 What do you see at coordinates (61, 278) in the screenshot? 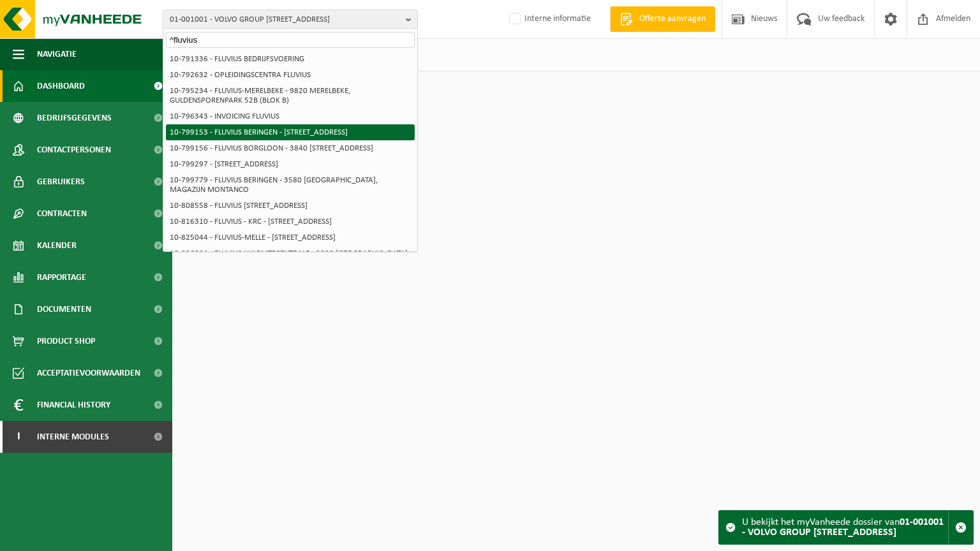
I see `span: Rapportage` at bounding box center [61, 278].